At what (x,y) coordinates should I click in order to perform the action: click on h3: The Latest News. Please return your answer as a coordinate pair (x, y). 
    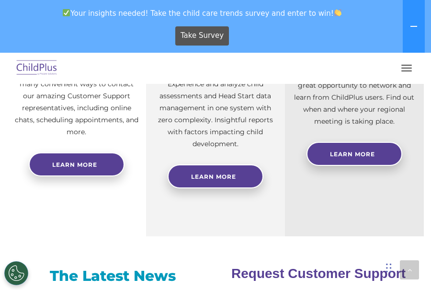
    Looking at the image, I should click on (112, 276).